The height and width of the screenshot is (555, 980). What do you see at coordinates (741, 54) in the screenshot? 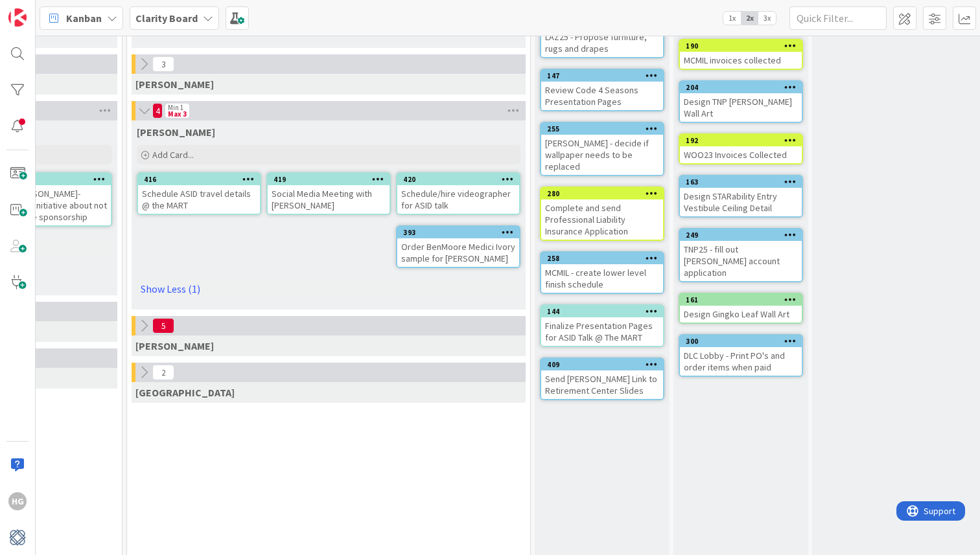
I see `div: 190MCMIL invoices collected` at bounding box center [741, 54].